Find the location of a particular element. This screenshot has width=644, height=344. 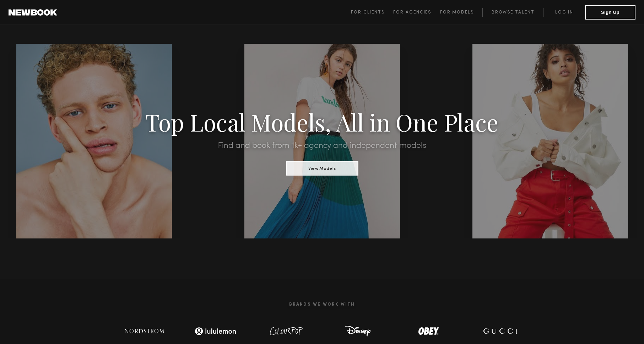

img: logo-gucci.svg is located at coordinates (500, 331).